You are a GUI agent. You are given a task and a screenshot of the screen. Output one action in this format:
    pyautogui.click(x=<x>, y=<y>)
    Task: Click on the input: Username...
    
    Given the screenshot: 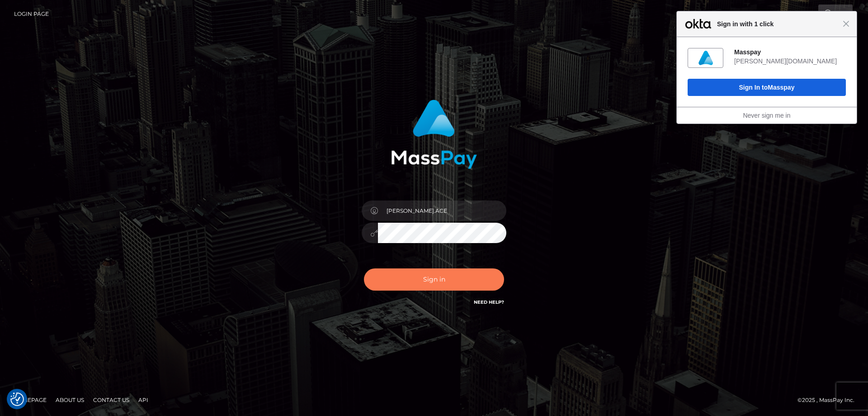 What is the action you would take?
    pyautogui.click(x=442, y=210)
    